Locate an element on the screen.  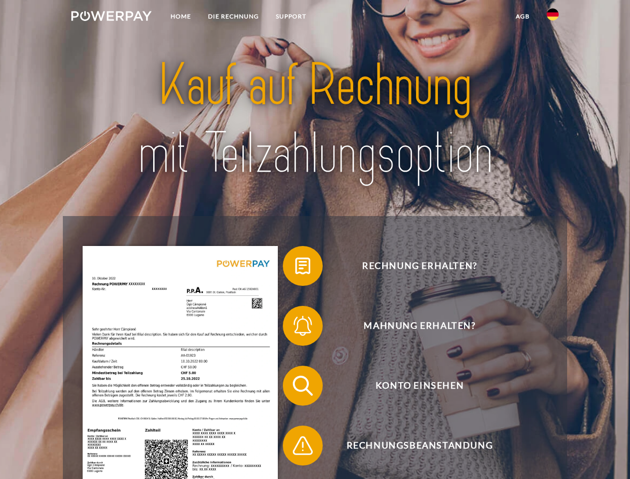
button: Mahnung erhalten? is located at coordinates (413, 326).